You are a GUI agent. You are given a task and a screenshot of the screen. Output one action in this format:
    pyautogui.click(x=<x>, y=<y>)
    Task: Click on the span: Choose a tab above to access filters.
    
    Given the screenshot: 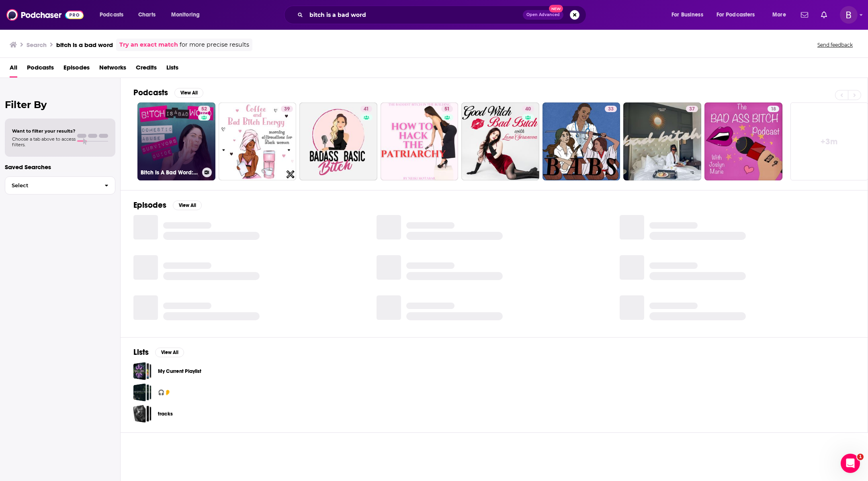 What is the action you would take?
    pyautogui.click(x=44, y=142)
    